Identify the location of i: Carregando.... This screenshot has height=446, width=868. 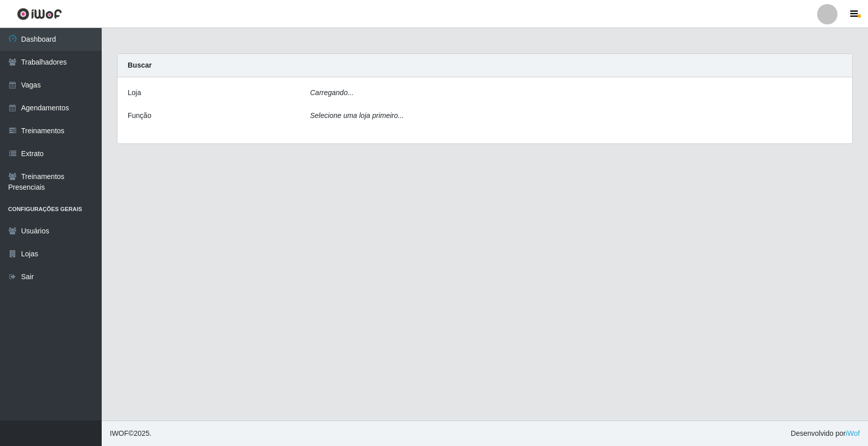
(332, 93).